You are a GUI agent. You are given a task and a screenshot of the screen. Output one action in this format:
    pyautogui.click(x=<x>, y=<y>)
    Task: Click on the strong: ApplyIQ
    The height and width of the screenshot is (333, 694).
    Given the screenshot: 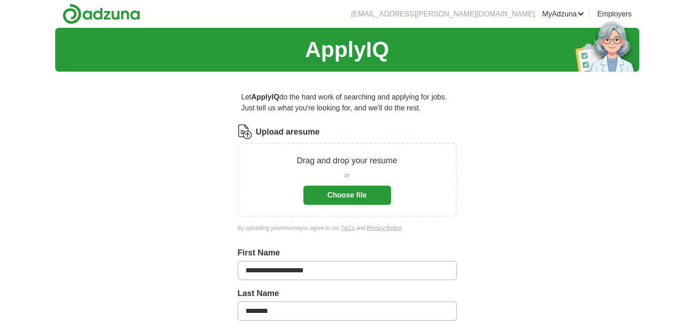 What is the action you would take?
    pyautogui.click(x=265, y=97)
    